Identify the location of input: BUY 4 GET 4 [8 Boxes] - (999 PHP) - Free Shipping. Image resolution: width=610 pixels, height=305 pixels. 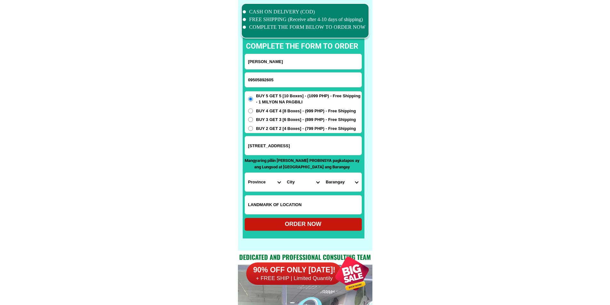
(250, 111).